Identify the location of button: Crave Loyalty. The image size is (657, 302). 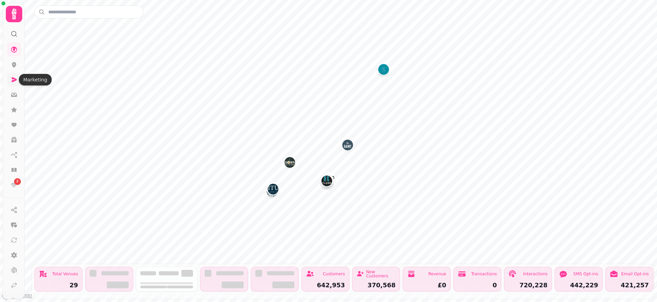
(327, 181).